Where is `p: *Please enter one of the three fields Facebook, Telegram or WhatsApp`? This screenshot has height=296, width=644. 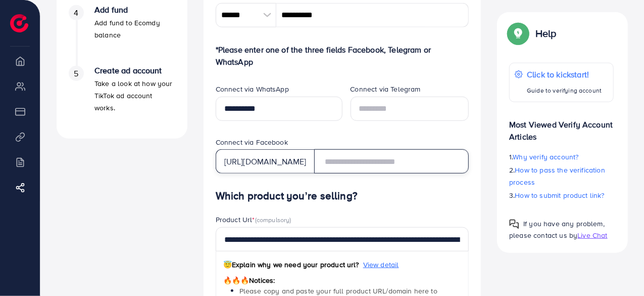
p: *Please enter one of the three fields Facebook, Telegram or WhatsApp is located at coordinates (343, 55).